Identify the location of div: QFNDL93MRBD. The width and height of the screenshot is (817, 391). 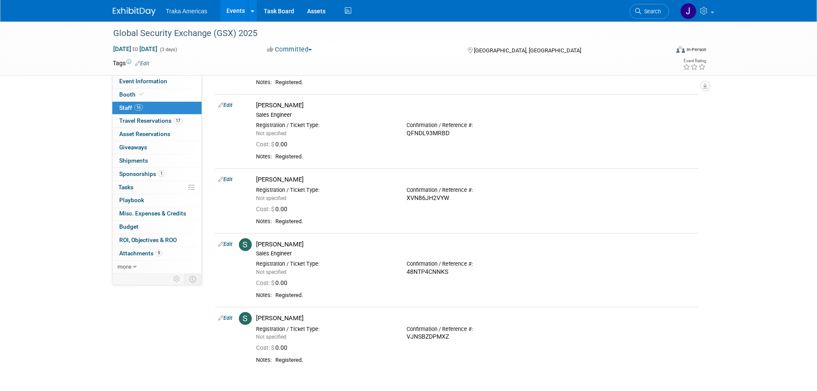
(475, 133).